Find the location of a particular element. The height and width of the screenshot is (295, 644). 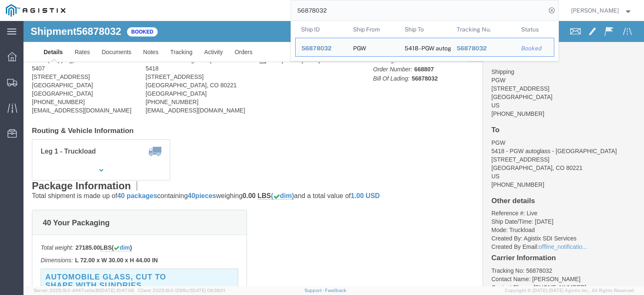

div: PGW is located at coordinates (359, 47).